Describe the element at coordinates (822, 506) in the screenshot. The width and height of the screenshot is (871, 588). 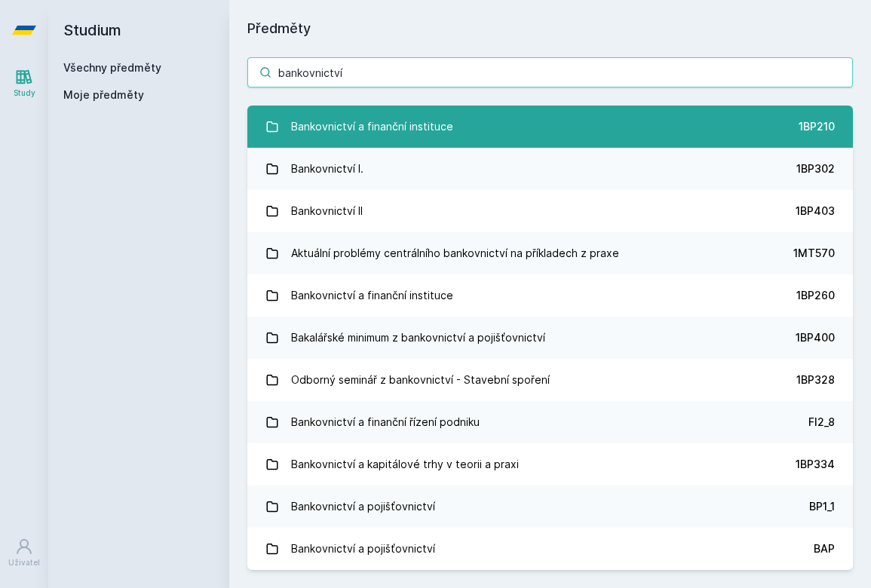
I see `div: BP1_1` at that location.